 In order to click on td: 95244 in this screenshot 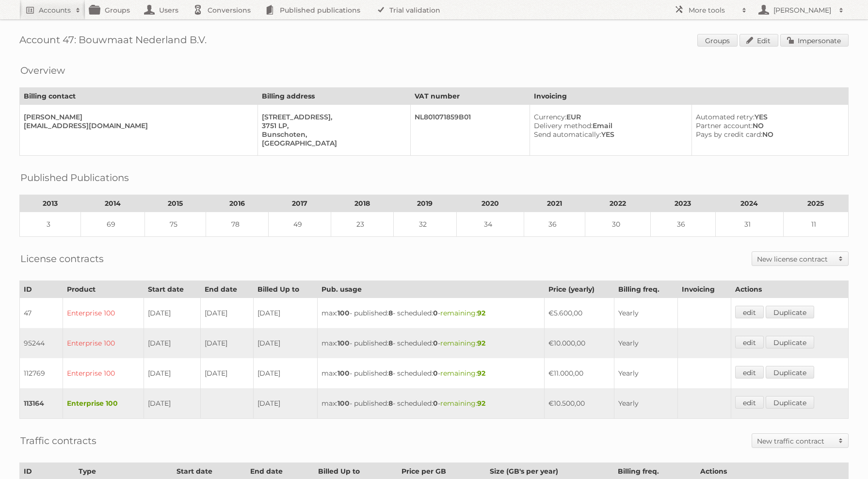, I will do `click(41, 343)`.